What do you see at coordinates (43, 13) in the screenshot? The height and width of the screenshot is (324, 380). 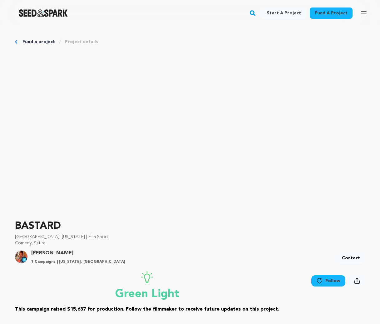 I see `img: Seed&Spark Logo Dark Mode` at bounding box center [43, 13].